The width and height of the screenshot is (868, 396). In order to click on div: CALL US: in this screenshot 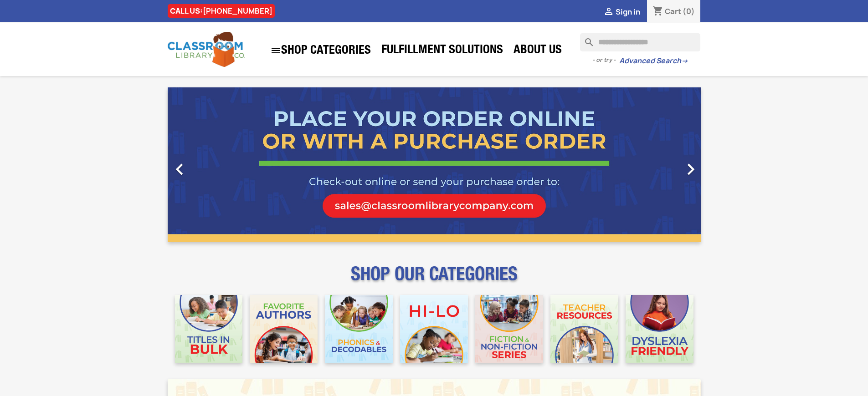, I will do `click(221, 11)`.